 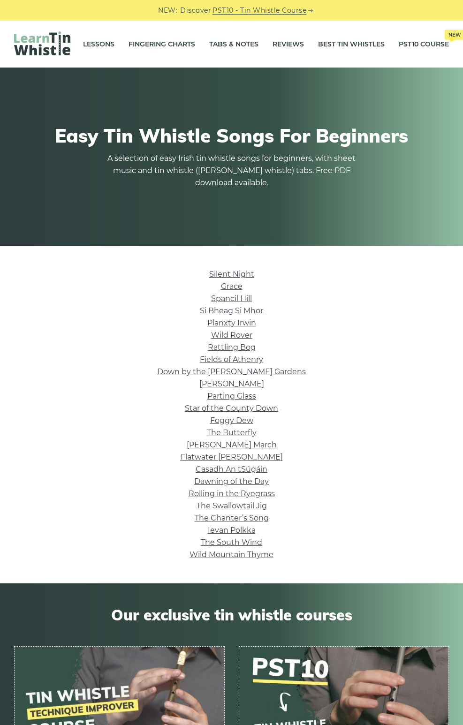 What do you see at coordinates (231, 311) in the screenshot?
I see `a: Si­ Bheag Si­ Mhor` at bounding box center [231, 311].